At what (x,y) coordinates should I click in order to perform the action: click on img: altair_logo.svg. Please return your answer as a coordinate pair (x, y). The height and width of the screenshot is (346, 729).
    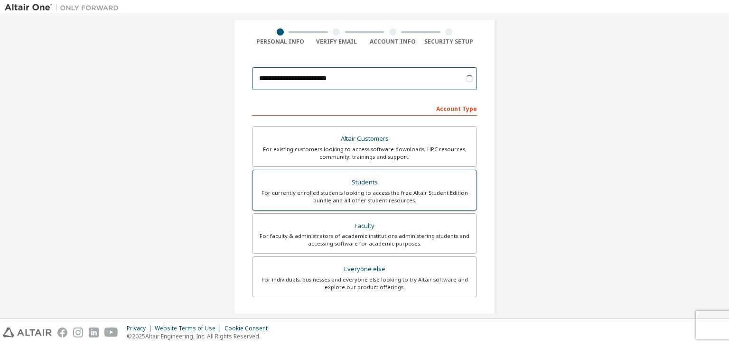
    Looking at the image, I should click on (27, 333).